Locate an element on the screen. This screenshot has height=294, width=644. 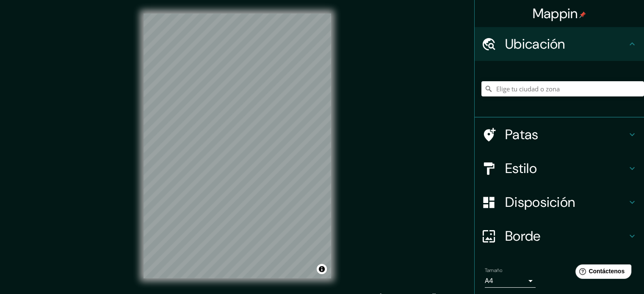
font: Tamaño is located at coordinates (493, 271).